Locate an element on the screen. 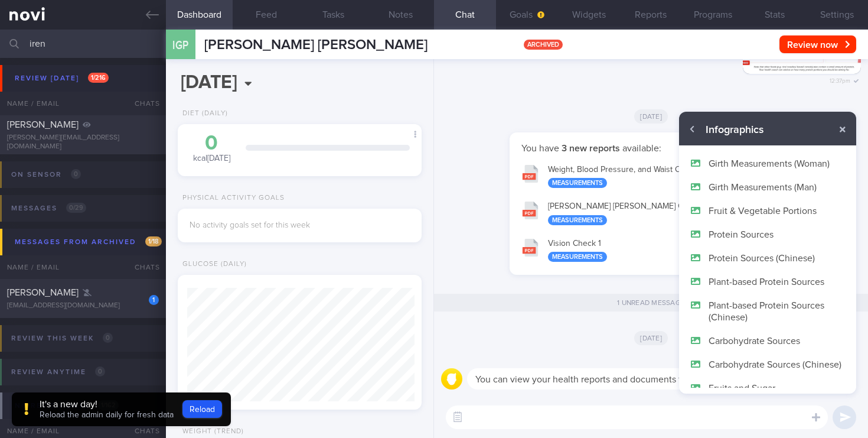  button: Review now is located at coordinates (818, 44).